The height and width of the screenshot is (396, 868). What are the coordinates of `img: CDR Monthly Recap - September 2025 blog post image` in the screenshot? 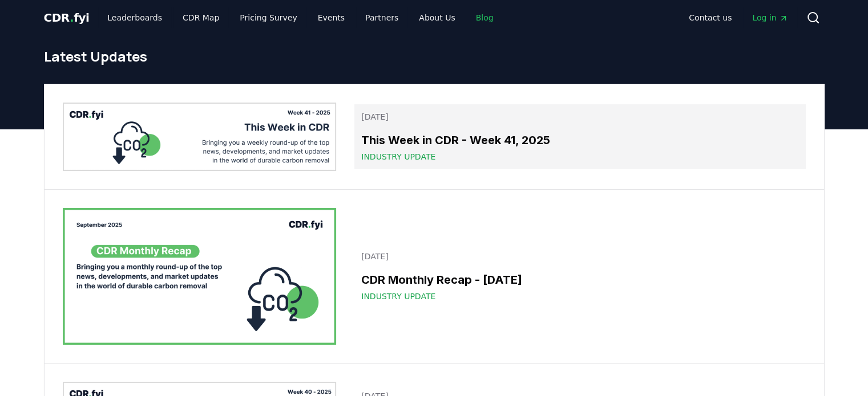 It's located at (200, 277).